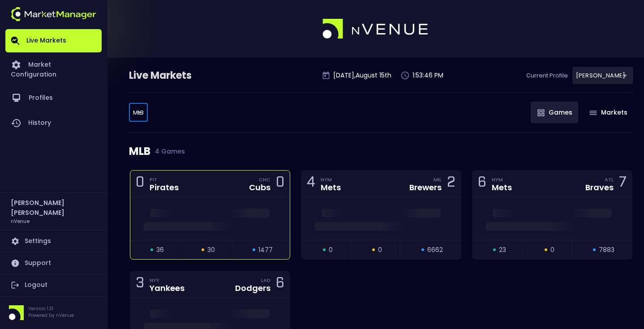  What do you see at coordinates (452, 184) in the screenshot?
I see `div: 2` at bounding box center [452, 184].